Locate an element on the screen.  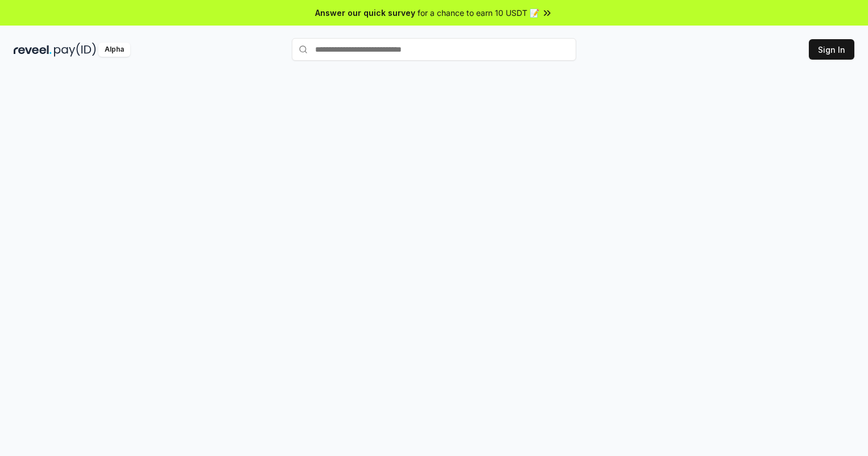
span: Answer our quick survey is located at coordinates (365, 12).